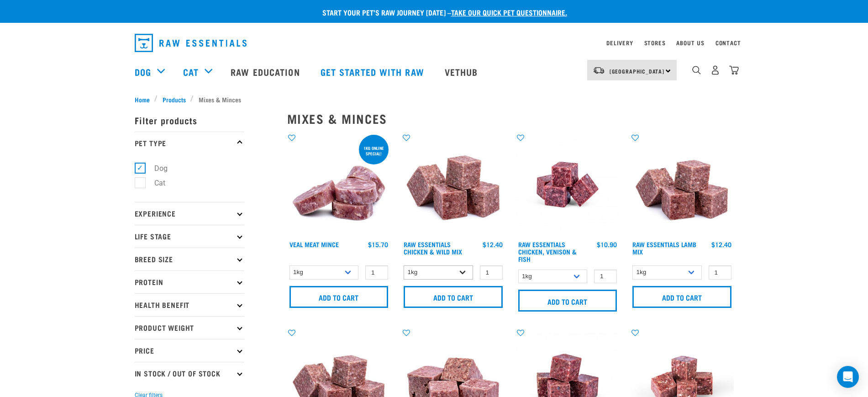 The width and height of the screenshot is (868, 397). I want to click on img: ?1041 RE Lamb Mix 01, so click(682, 184).